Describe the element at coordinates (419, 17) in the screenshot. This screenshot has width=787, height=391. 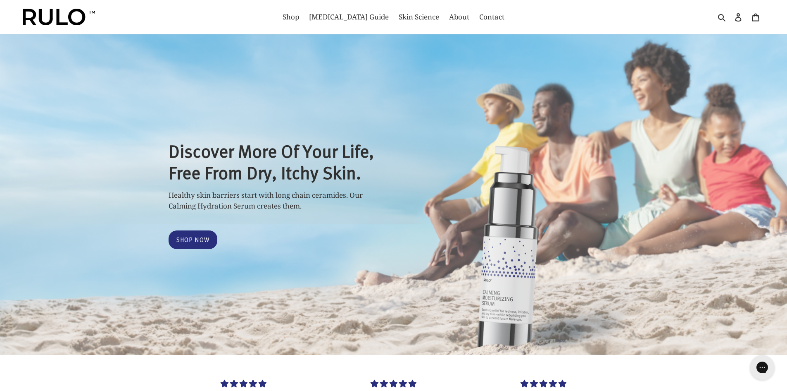
I see `span: Skin Science` at that location.